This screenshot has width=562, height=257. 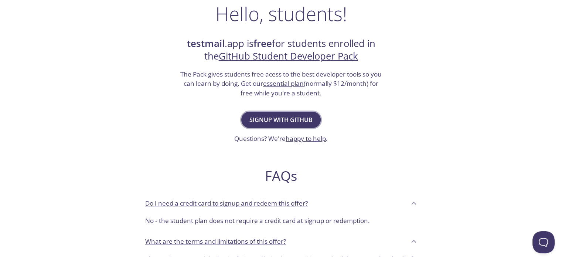 I want to click on a: GitHub Student Developer Pack, so click(x=288, y=56).